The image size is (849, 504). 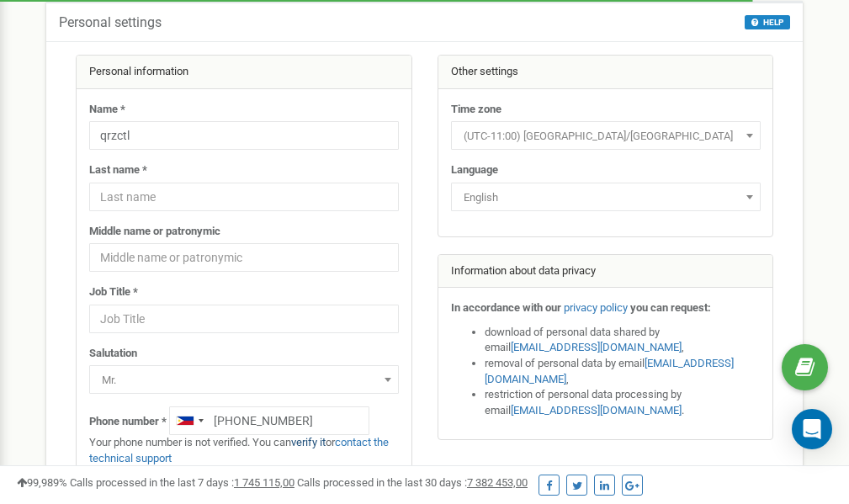 I want to click on u: 1 745 115,00, so click(x=264, y=482).